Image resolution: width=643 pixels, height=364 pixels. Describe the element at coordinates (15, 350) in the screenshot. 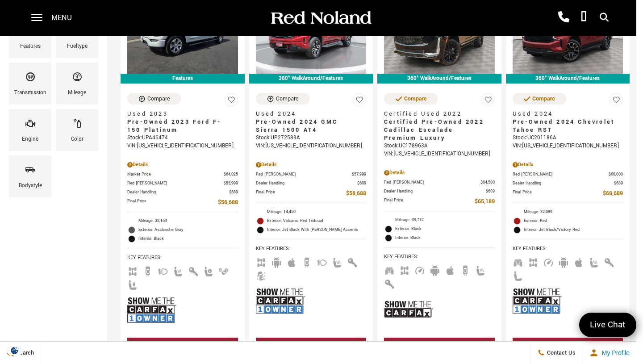

I see `section: Click to Open Cookie Consent Modal` at that location.